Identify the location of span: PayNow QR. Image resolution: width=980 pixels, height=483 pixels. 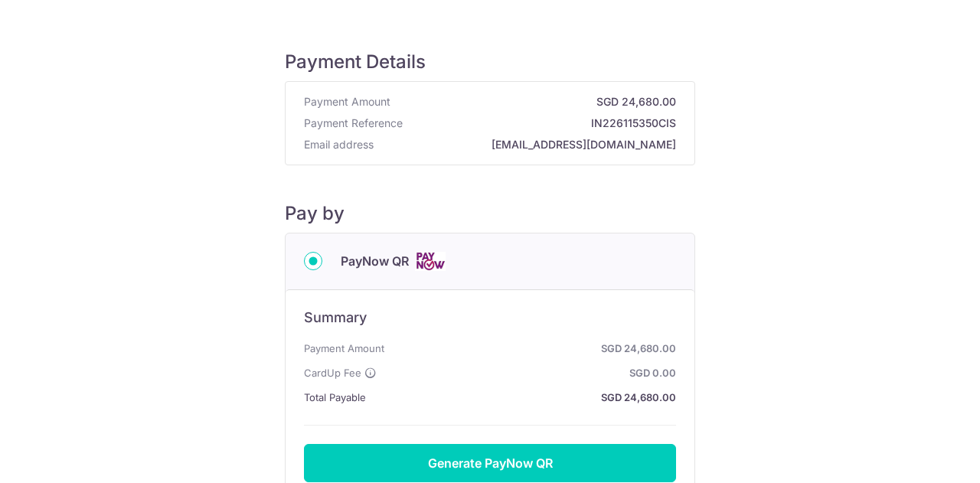
(374, 261).